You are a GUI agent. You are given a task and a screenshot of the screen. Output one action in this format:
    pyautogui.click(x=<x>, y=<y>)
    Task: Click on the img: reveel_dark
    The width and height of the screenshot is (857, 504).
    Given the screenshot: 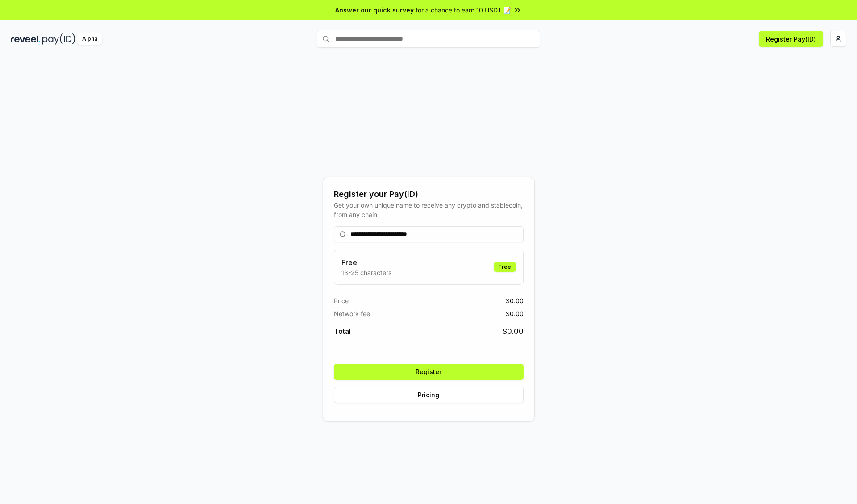 What is the action you would take?
    pyautogui.click(x=25, y=39)
    